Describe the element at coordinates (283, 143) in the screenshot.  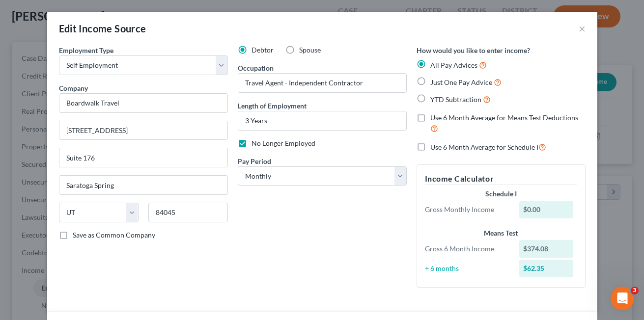
I see `span: No Longer Employed` at that location.